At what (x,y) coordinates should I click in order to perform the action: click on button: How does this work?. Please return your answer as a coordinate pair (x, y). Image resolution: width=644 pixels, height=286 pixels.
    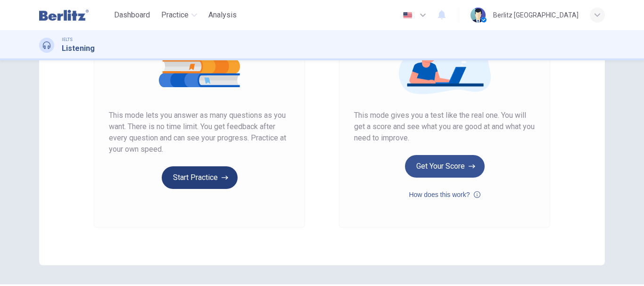
    Looking at the image, I should click on (444, 195).